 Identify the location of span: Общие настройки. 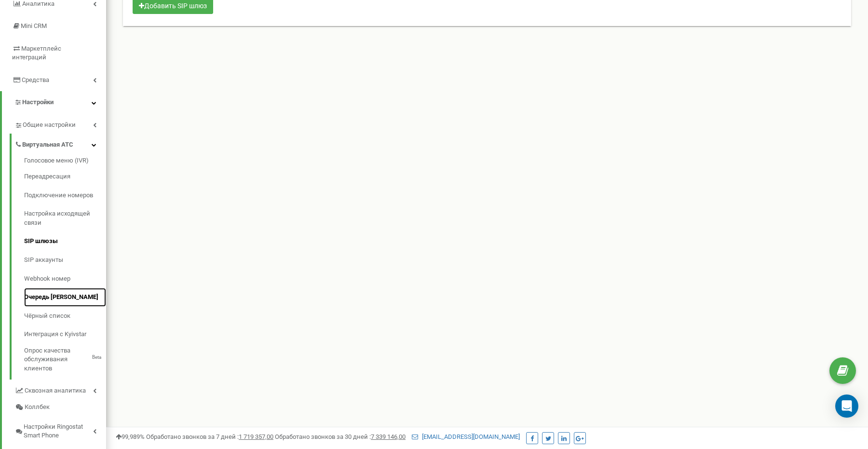
(49, 125).